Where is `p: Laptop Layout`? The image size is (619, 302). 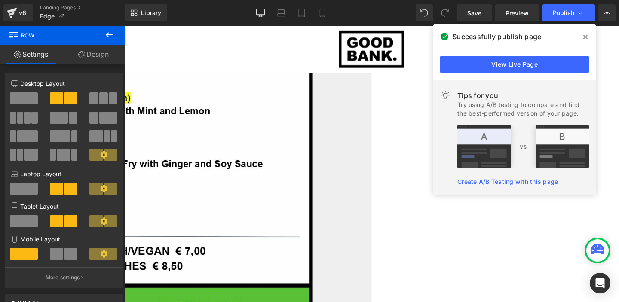
p: Laptop Layout is located at coordinates (64, 174).